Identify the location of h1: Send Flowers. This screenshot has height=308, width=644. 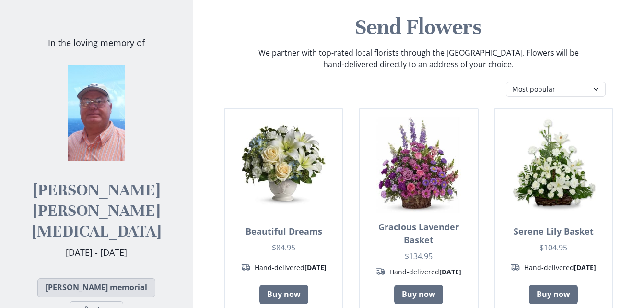
(419, 27).